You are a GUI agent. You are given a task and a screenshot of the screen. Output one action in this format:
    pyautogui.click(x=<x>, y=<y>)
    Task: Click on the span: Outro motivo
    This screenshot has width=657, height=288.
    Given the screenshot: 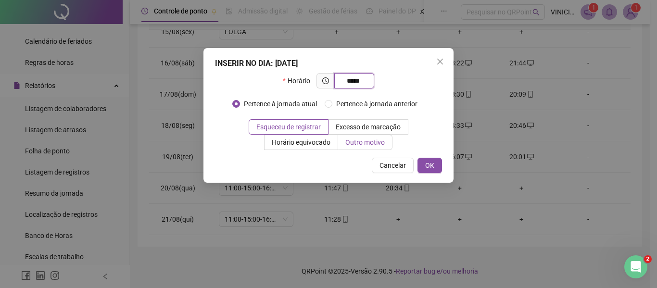 What is the action you would take?
    pyautogui.click(x=365, y=142)
    